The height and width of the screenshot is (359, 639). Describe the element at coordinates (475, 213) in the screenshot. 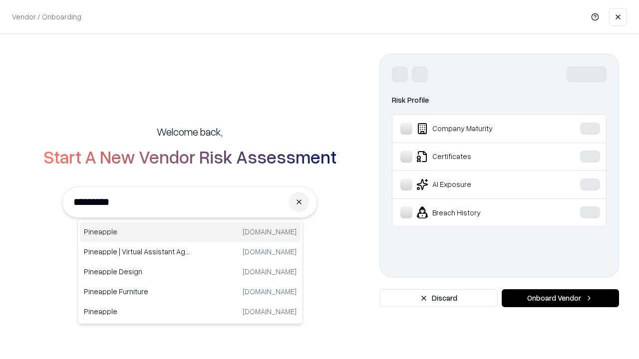

I see `div: Breach History` at that location.